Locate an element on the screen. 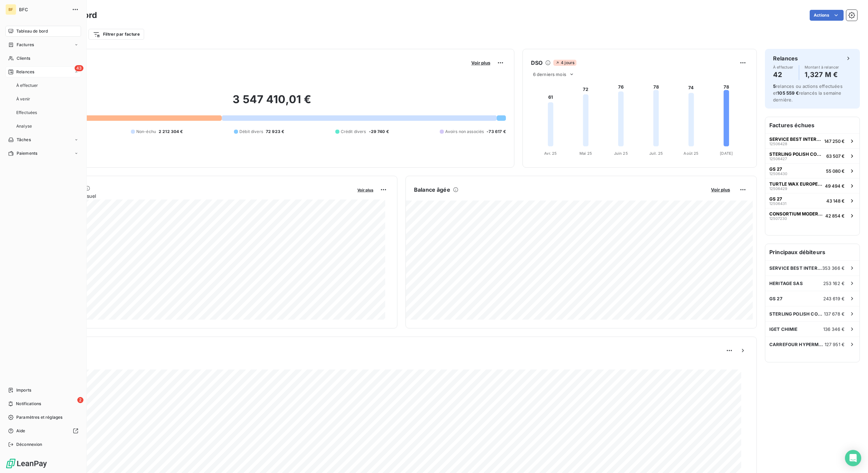  span: 55 080 € is located at coordinates (835, 171).